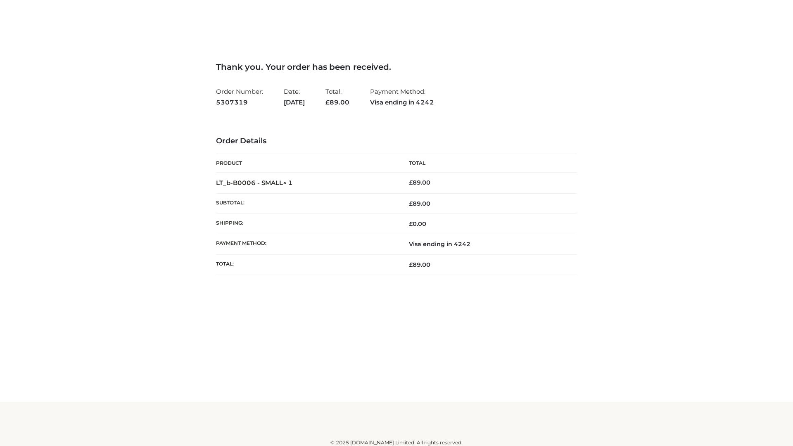 This screenshot has height=446, width=793. What do you see at coordinates (306, 244) in the screenshot?
I see `th: Payment method:` at bounding box center [306, 244].